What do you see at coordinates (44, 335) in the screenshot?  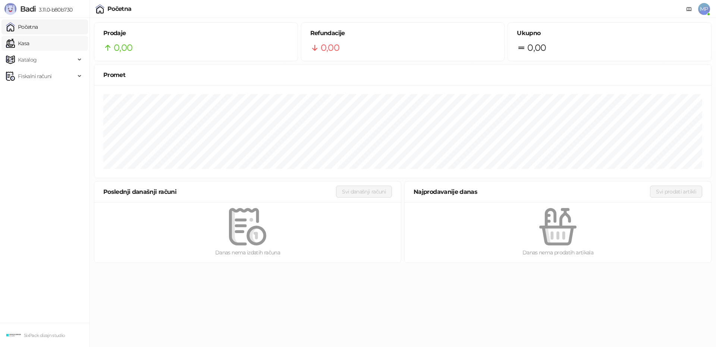 I see `small: SixPack dizajn studio` at bounding box center [44, 335].